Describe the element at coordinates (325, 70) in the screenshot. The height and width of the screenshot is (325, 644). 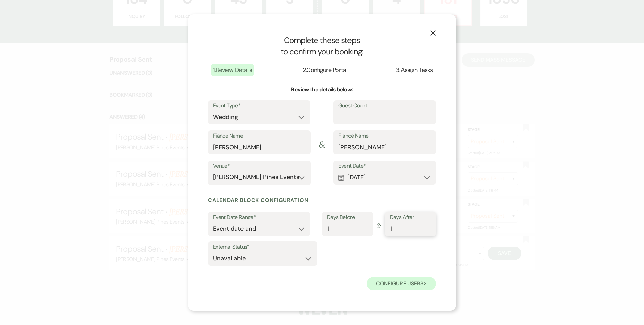
I see `span: 2 . Configure Portal` at that location.